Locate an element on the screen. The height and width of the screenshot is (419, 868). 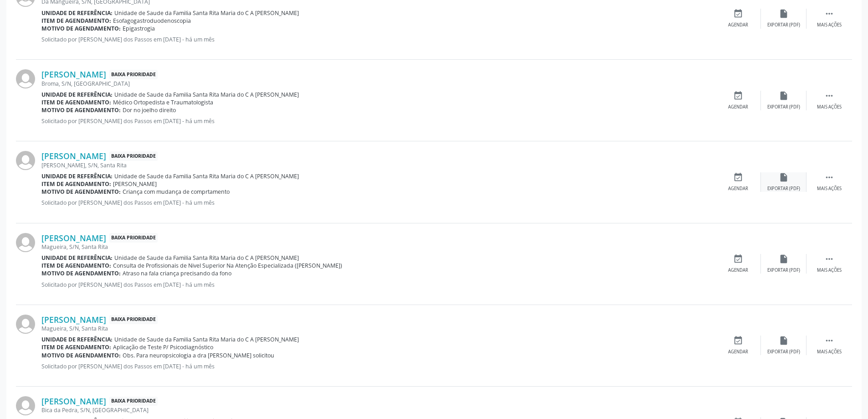
span: Dor no joelho direito is located at coordinates (149, 110).